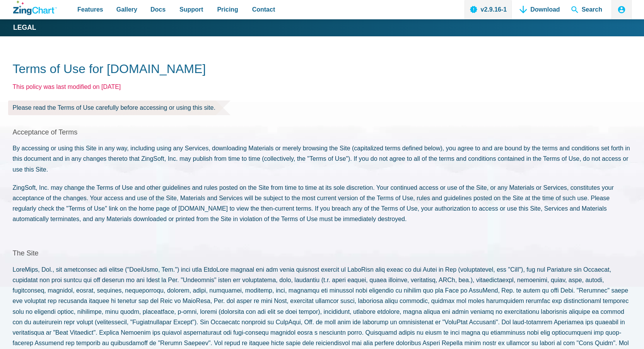 This screenshot has height=349, width=644. I want to click on span: Support, so click(191, 9).